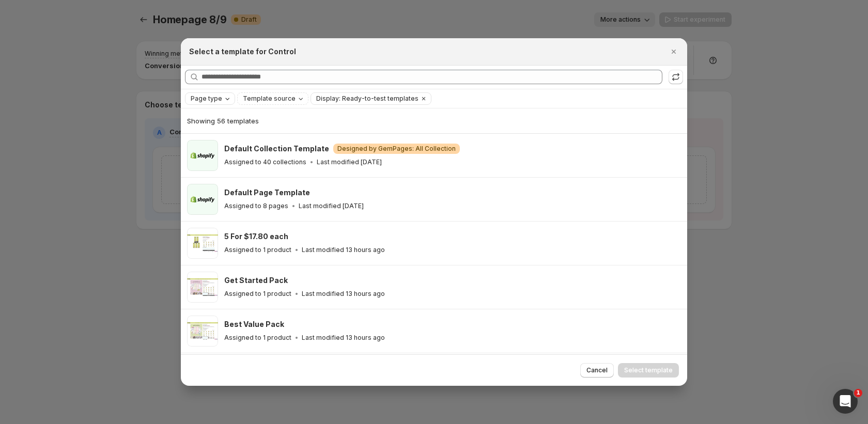 This screenshot has height=424, width=868. What do you see at coordinates (242, 51) in the screenshot?
I see `h2: Select a template for Control` at bounding box center [242, 51].